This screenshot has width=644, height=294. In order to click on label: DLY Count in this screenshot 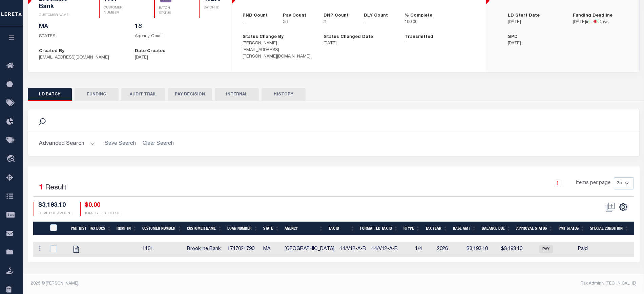, I will do `click(376, 16)`.